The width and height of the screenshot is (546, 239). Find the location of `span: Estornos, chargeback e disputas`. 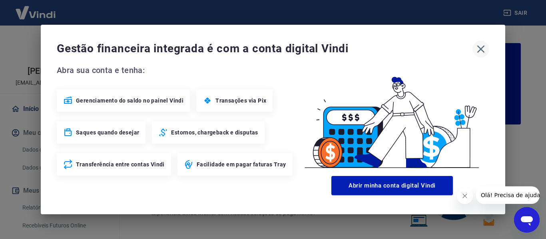

span: Estornos, chargeback e disputas is located at coordinates (214, 133).